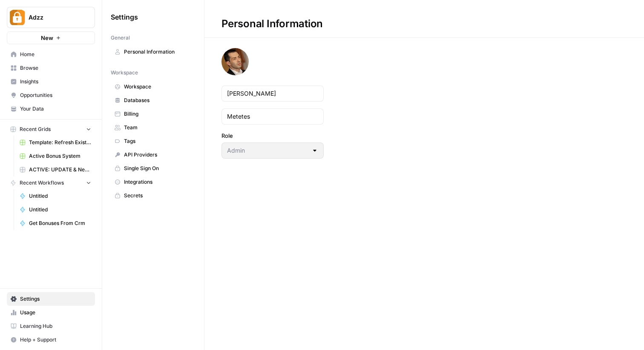 Image resolution: width=644 pixels, height=350 pixels. What do you see at coordinates (153, 114) in the screenshot?
I see `a: Billing` at bounding box center [153, 114].